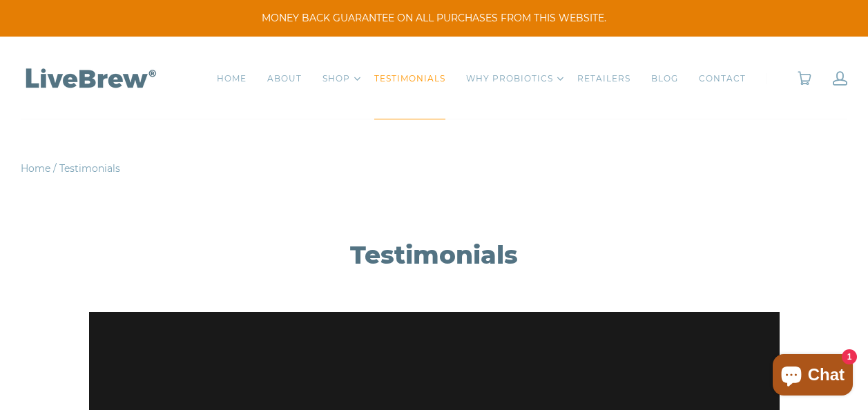 Image resolution: width=868 pixels, height=410 pixels. I want to click on inbox-online-store-chat: Shopify online store chat, so click(813, 376).